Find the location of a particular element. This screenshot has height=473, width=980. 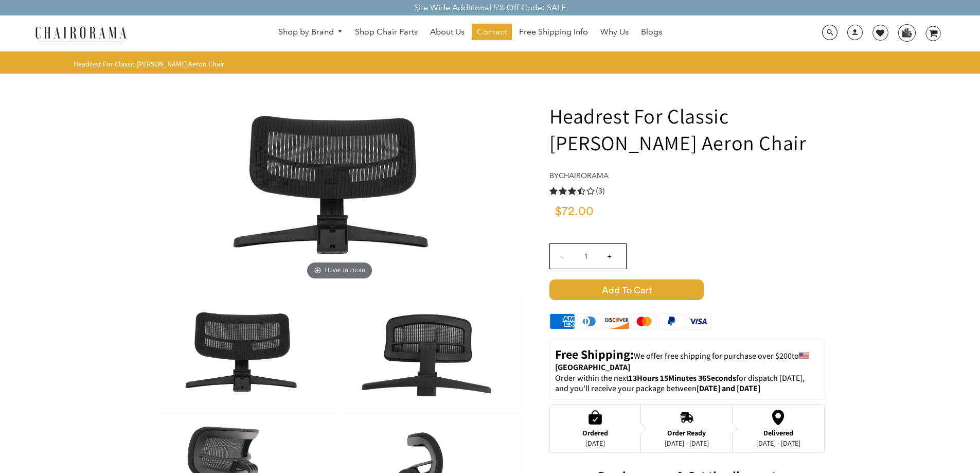

a: chairorama is located at coordinates (583, 176).